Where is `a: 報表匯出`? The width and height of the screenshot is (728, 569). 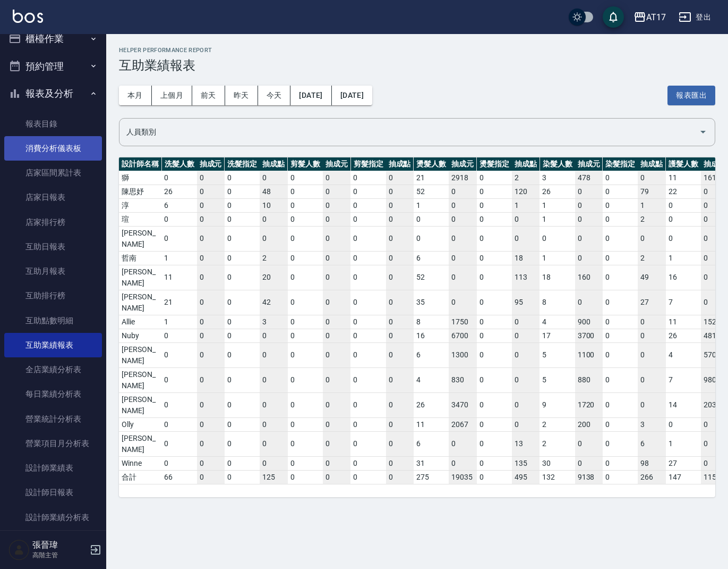
a: 報表匯出 is located at coordinates (691, 95).